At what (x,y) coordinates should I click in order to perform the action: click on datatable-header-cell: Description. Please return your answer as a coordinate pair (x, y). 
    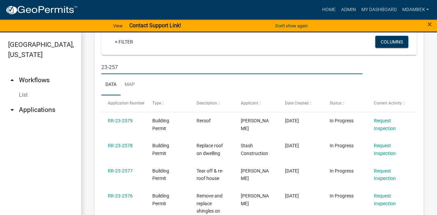
    Looking at the image, I should click on (212, 104).